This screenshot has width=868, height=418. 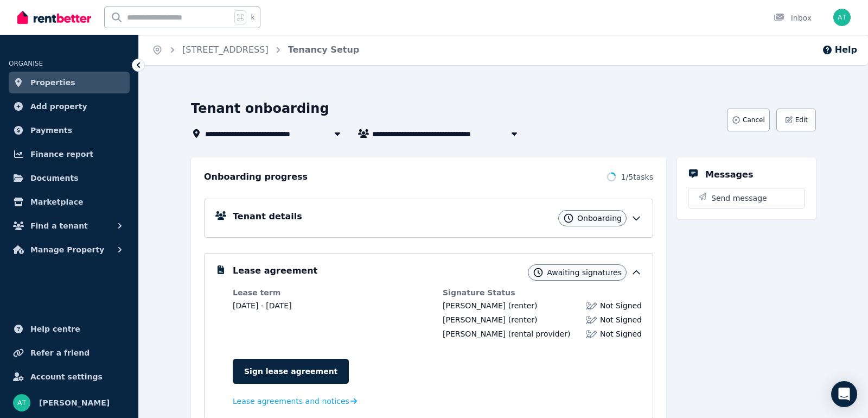 What do you see at coordinates (584, 272) in the screenshot?
I see `span: Awaiting signatures` at bounding box center [584, 272].